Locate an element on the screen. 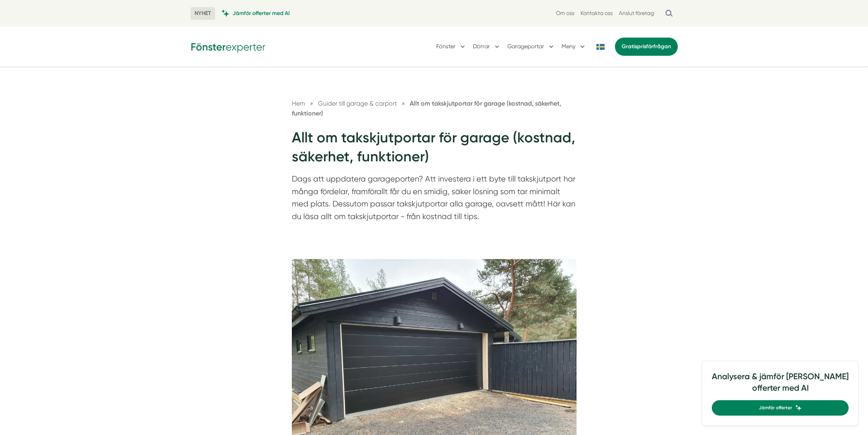 This screenshot has width=868, height=435. span: Jämför offerter med AI is located at coordinates (261, 13).